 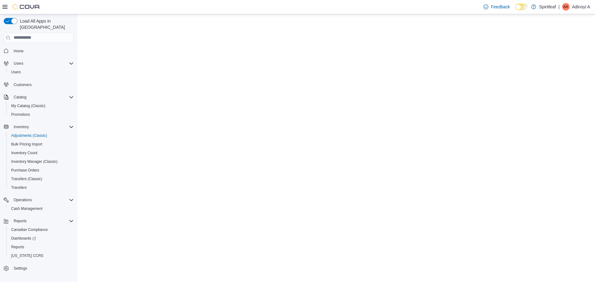 I want to click on button: Promotions, so click(x=41, y=115).